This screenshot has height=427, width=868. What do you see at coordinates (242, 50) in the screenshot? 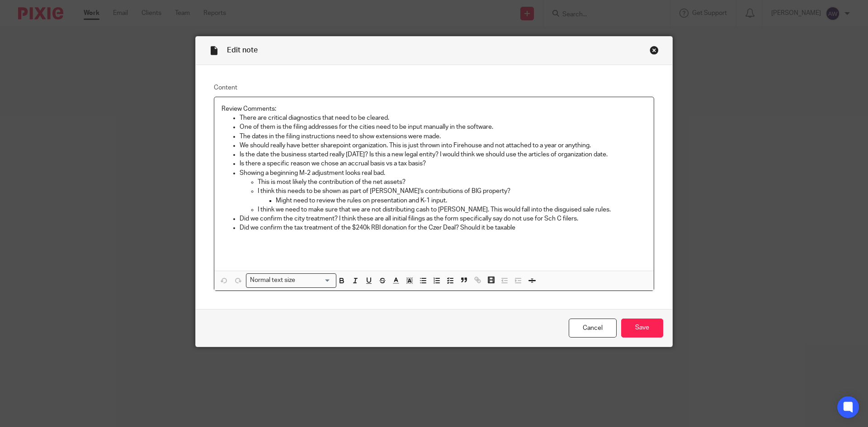
I see `span: Edit note` at bounding box center [242, 50].